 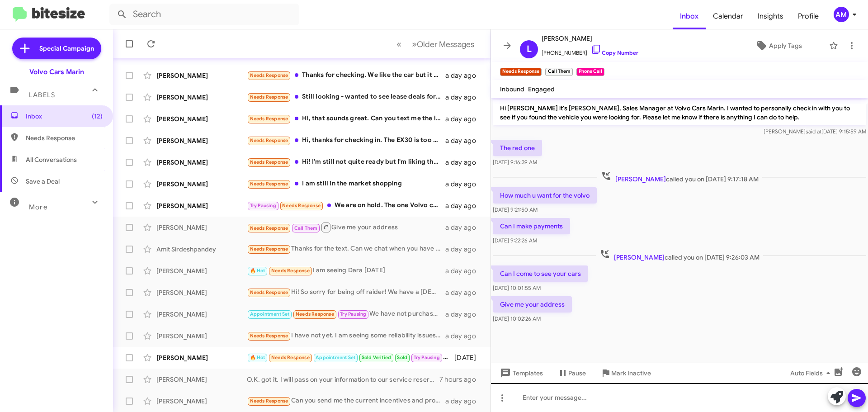 I want to click on span: Sold Verified, so click(x=377, y=357).